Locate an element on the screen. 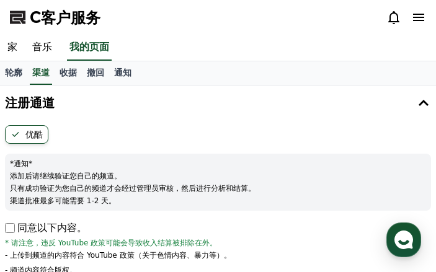  font: 同意以下内容。 is located at coordinates (52, 228).